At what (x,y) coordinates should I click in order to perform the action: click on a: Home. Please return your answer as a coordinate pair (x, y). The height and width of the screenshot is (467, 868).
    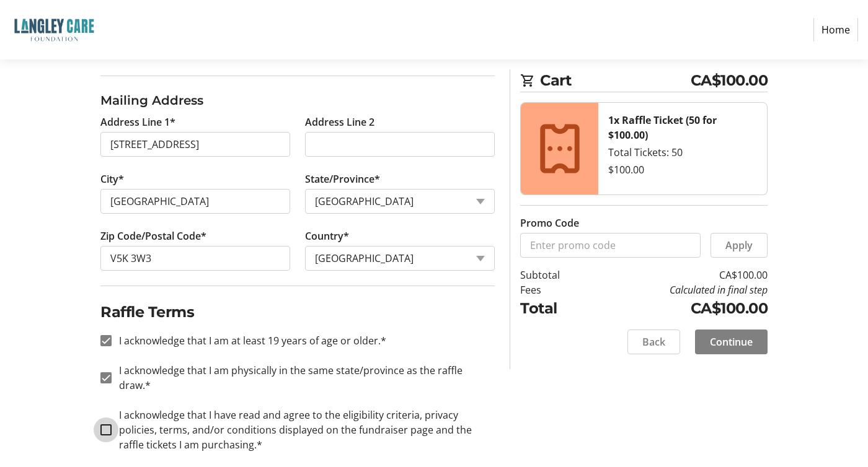
    Looking at the image, I should click on (836, 30).